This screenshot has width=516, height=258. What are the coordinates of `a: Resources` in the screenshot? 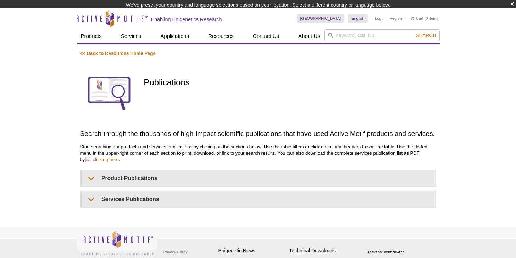 It's located at (221, 36).